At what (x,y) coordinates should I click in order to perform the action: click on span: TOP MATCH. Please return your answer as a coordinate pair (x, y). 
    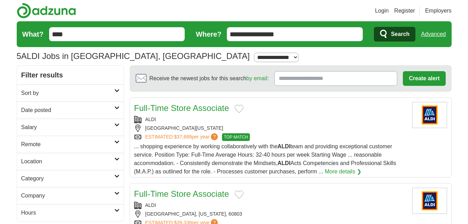
    Looking at the image, I should click on (235, 137).